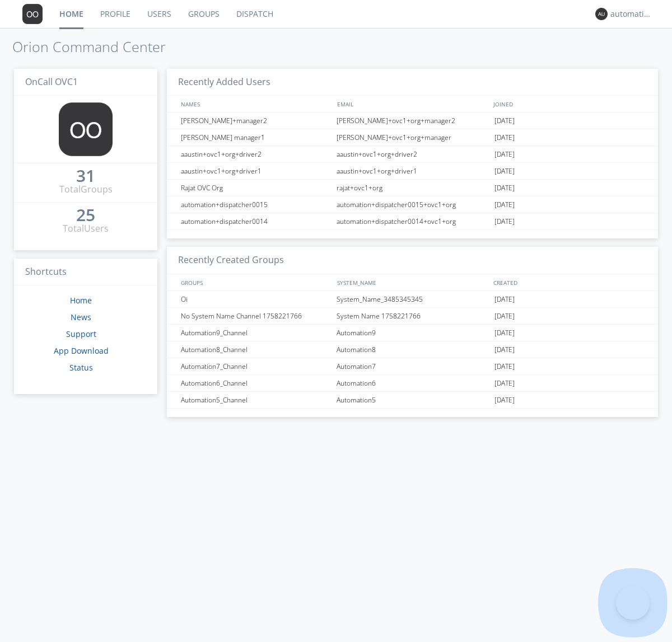  I want to click on div: Rajat OVC Org, so click(255, 187).